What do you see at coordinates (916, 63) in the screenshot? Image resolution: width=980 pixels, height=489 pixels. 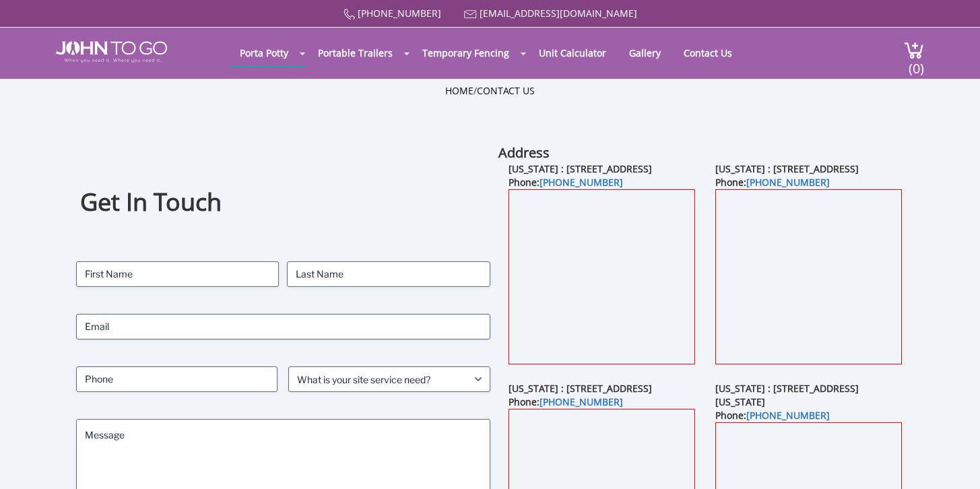 I see `span: (0)` at bounding box center [916, 63].